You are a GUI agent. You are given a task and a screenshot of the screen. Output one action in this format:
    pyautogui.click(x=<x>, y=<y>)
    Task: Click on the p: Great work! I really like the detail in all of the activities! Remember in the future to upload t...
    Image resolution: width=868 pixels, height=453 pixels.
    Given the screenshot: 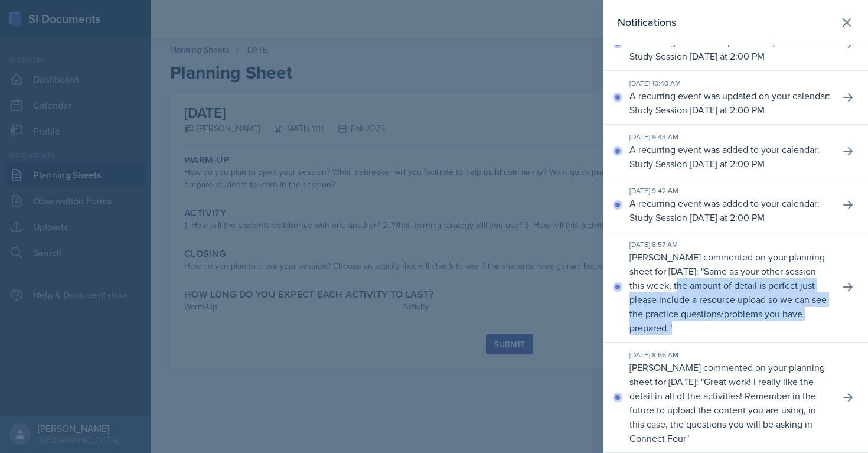 What is the action you would take?
    pyautogui.click(x=723, y=410)
    